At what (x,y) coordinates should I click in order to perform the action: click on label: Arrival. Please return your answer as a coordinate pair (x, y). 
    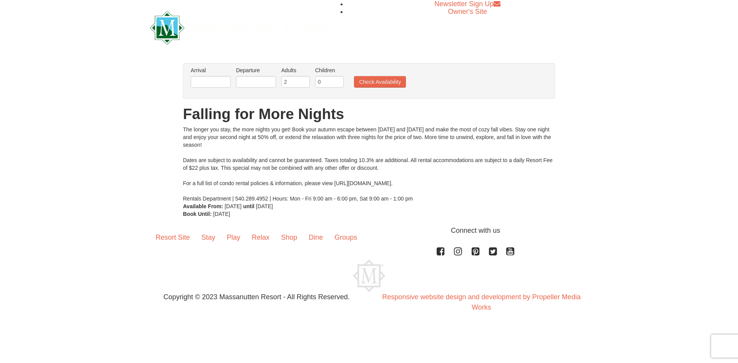
    Looking at the image, I should click on (211, 70).